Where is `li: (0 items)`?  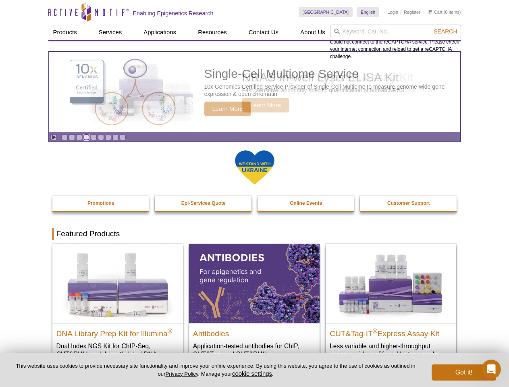 li: (0 items) is located at coordinates (444, 12).